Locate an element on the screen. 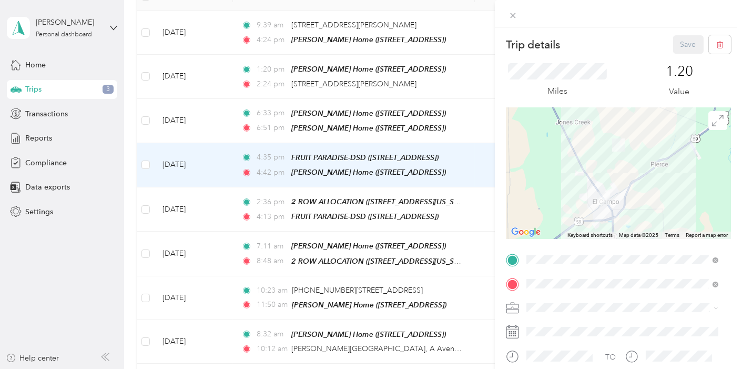  p: Trip details is located at coordinates (533, 45).